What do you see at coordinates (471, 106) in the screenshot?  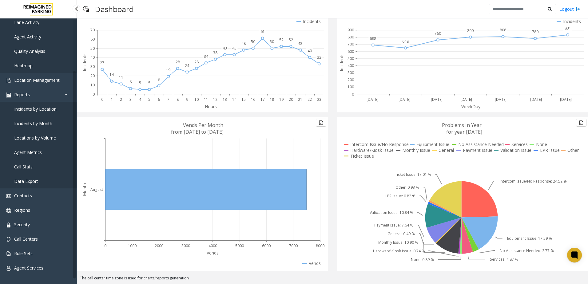 I see `text: WeekDay` at bounding box center [471, 106].